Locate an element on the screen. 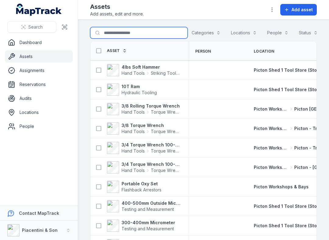 This screenshot has height=240, width=329. a: 400-500mm Outside MicrometerTesting and Measurement is located at coordinates (144, 207).